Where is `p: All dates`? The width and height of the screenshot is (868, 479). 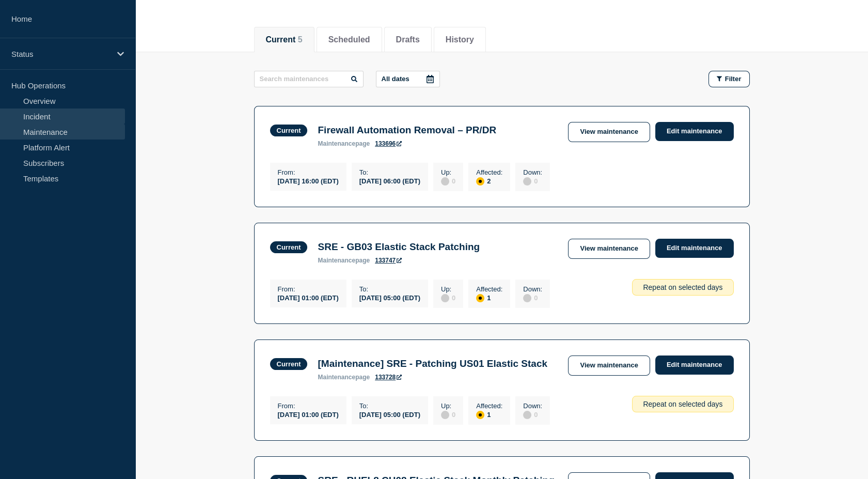
p: All dates is located at coordinates (396, 79).